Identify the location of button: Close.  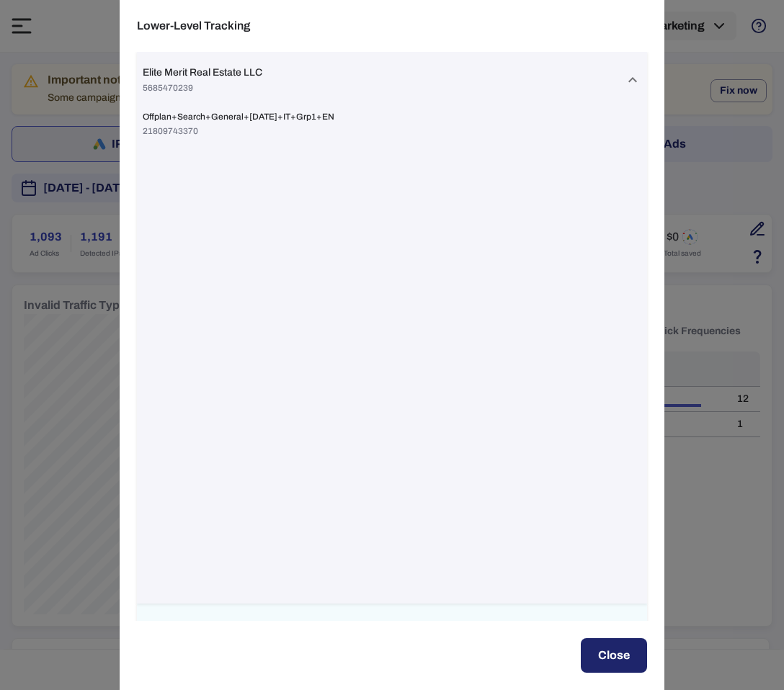
(614, 655).